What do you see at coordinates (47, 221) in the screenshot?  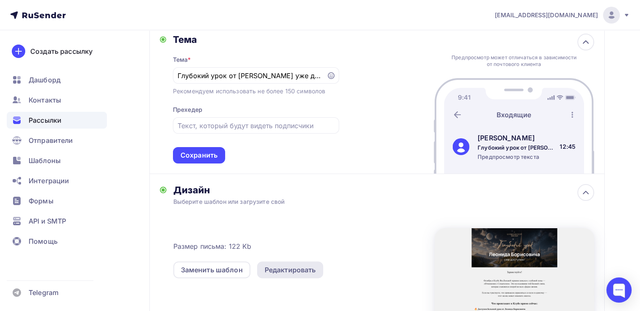 I see `span: API и SMTP` at bounding box center [47, 221].